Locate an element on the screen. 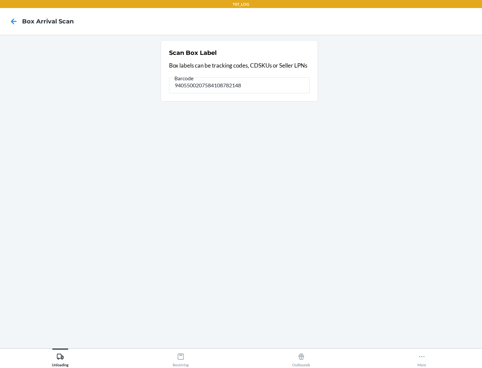 This screenshot has width=482, height=368. button: Receiving is located at coordinates (181, 358).